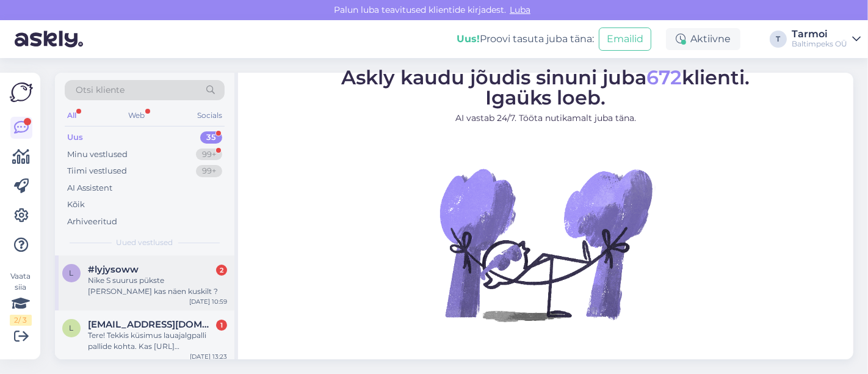  I want to click on span: 672, so click(665, 77).